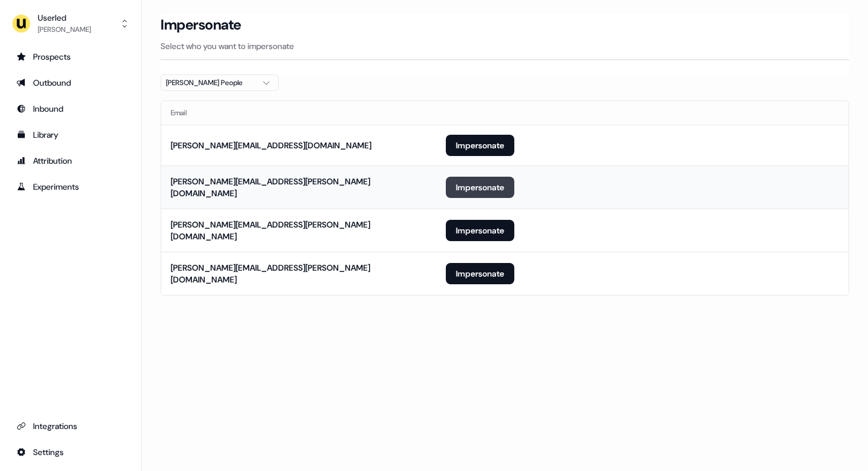 The image size is (868, 471). What do you see at coordinates (64, 17) in the screenshot?
I see `div: Userled` at bounding box center [64, 17].